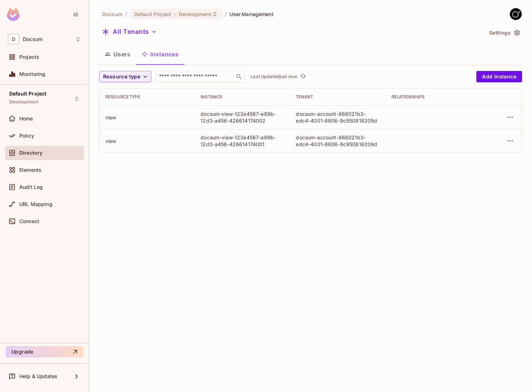 This screenshot has width=532, height=392. Describe the element at coordinates (302, 77) in the screenshot. I see `span: Click to refresh data` at that location.